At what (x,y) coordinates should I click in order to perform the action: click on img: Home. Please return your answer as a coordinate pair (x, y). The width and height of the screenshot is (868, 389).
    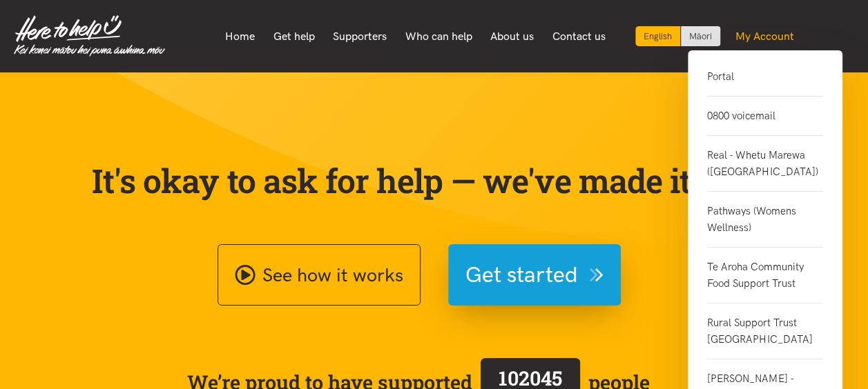
    Looking at the image, I should click on (89, 36).